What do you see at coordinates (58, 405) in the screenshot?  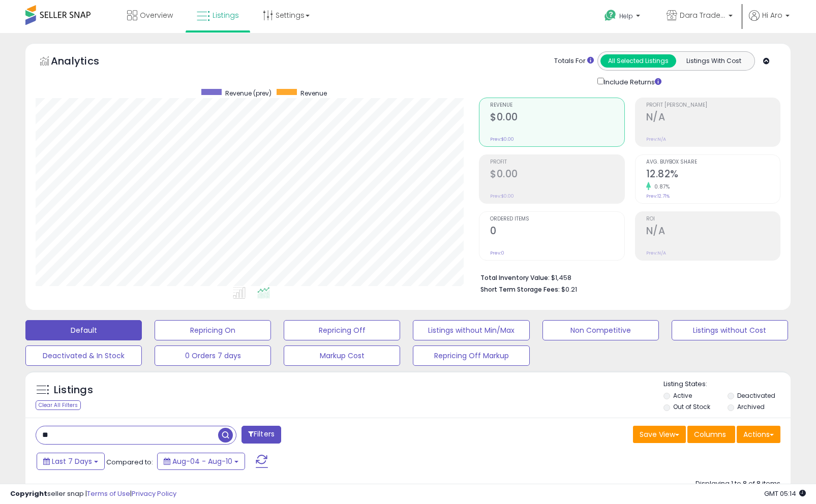 I see `div: Clear All Filters` at bounding box center [58, 405].